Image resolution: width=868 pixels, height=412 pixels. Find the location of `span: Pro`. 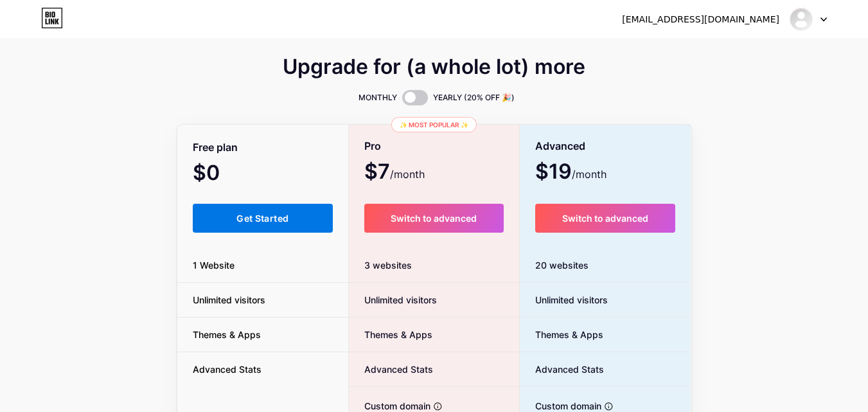

span: Pro is located at coordinates (373, 146).